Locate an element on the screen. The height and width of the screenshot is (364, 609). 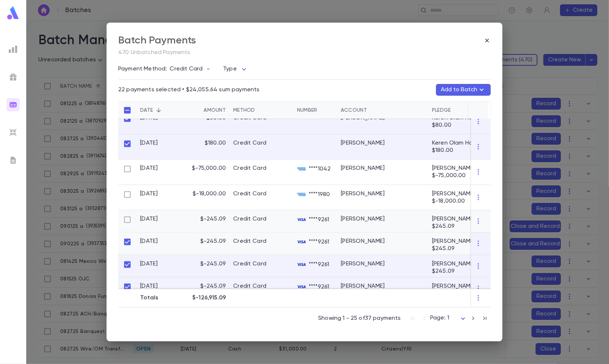
p: Payment Method: is located at coordinates (142, 69).